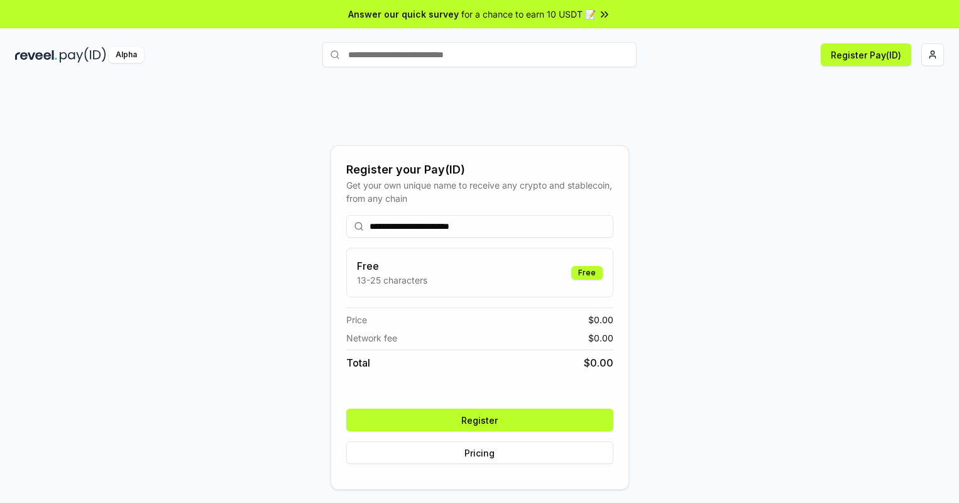 The image size is (959, 503). What do you see at coordinates (392, 280) in the screenshot?
I see `p: 13-25 characters` at bounding box center [392, 280].